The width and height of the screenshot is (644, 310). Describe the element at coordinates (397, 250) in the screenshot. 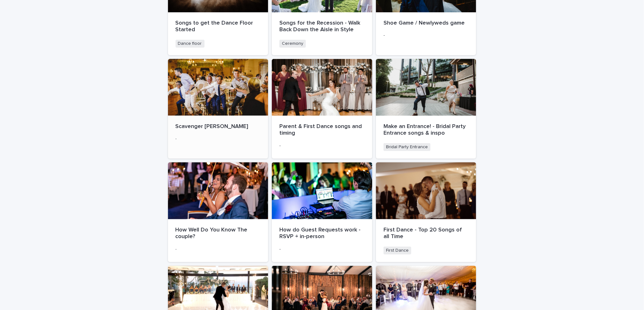

I see `span: First Dance` at that location.